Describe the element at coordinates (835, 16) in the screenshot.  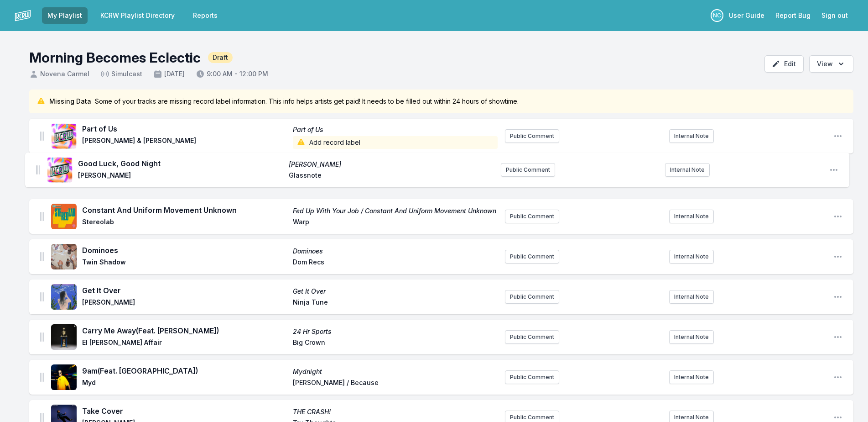
I see `button: Sign out` at that location.